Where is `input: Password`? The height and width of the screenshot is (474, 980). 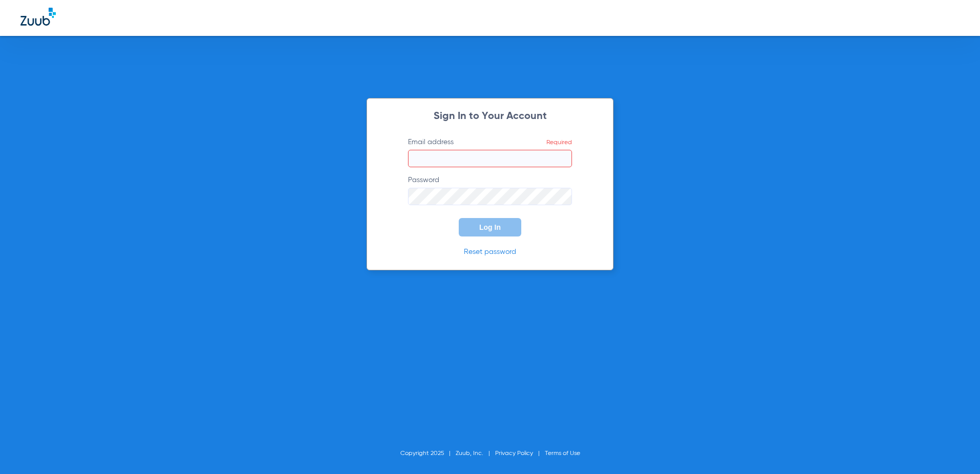
input: Password is located at coordinates (490, 196).